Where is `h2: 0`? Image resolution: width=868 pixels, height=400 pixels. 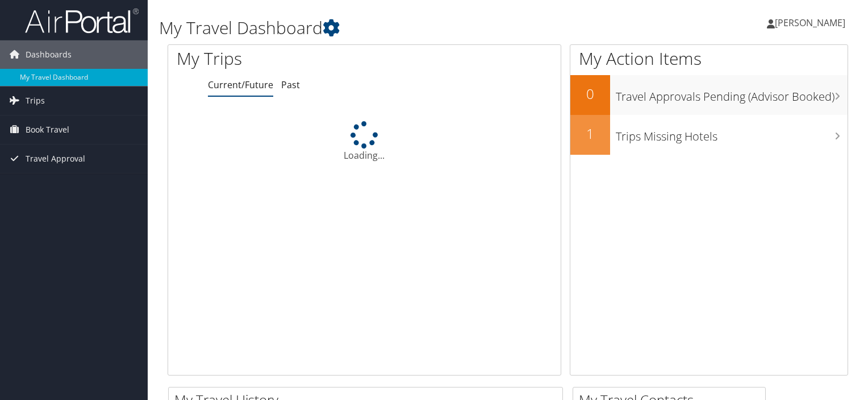 h2: 0 is located at coordinates (590, 94).